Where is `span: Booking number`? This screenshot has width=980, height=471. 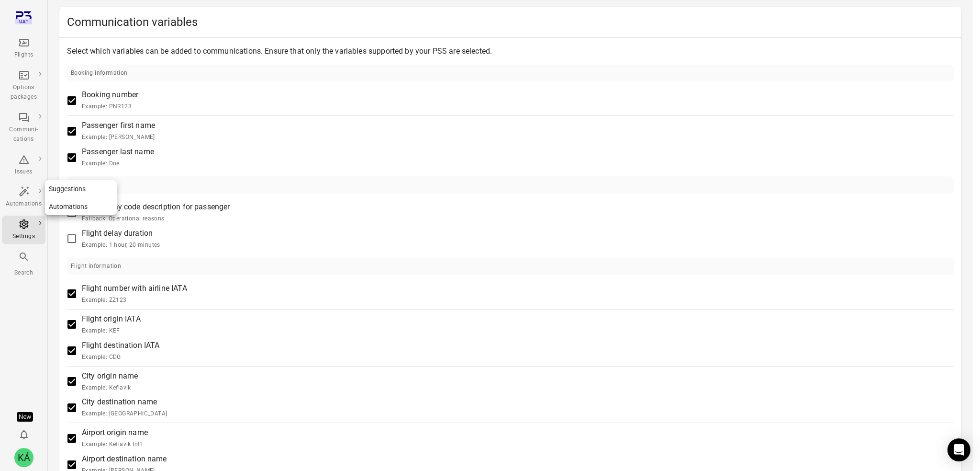 span: Booking number is located at coordinates (110, 100).